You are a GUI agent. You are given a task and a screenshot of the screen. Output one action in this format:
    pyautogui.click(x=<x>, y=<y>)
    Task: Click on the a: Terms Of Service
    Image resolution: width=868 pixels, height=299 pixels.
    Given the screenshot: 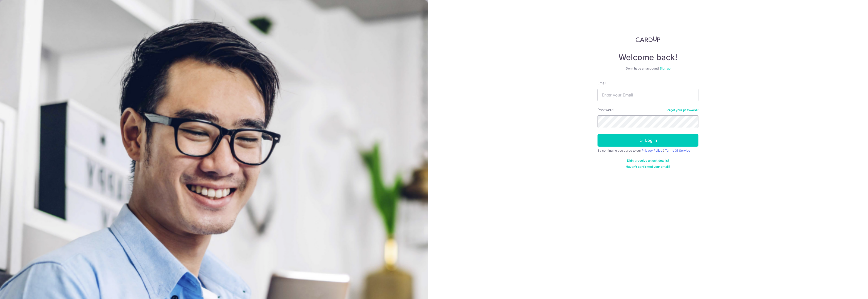 What is the action you would take?
    pyautogui.click(x=677, y=151)
    